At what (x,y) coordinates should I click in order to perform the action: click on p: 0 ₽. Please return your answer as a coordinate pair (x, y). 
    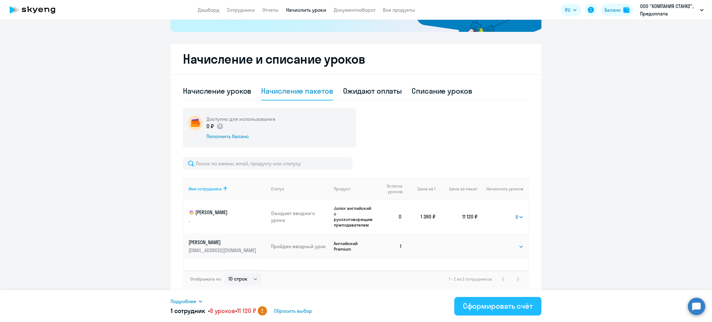
    Looking at the image, I should click on (215, 126).